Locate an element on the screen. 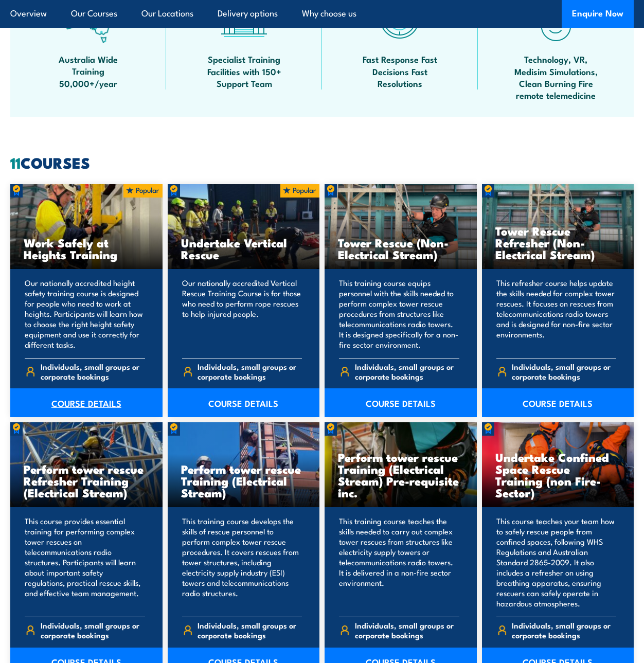 The height and width of the screenshot is (663, 644). h3: Tower Rescue Refresher (Non-Electrical Stream) is located at coordinates (558, 242).